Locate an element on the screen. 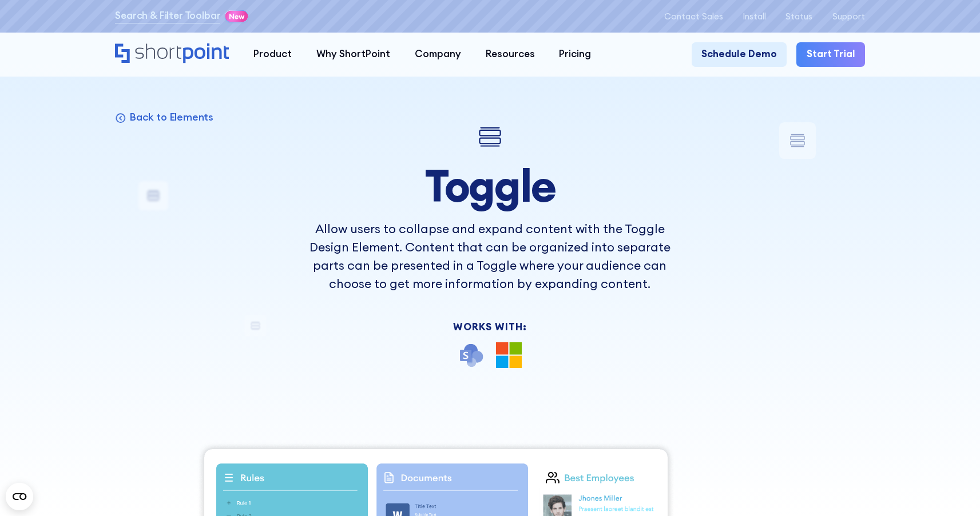 The width and height of the screenshot is (980, 516). p: Allow users to collapse and expand content with the Toggle Design Element. Content that can be or... is located at coordinates (490, 257).